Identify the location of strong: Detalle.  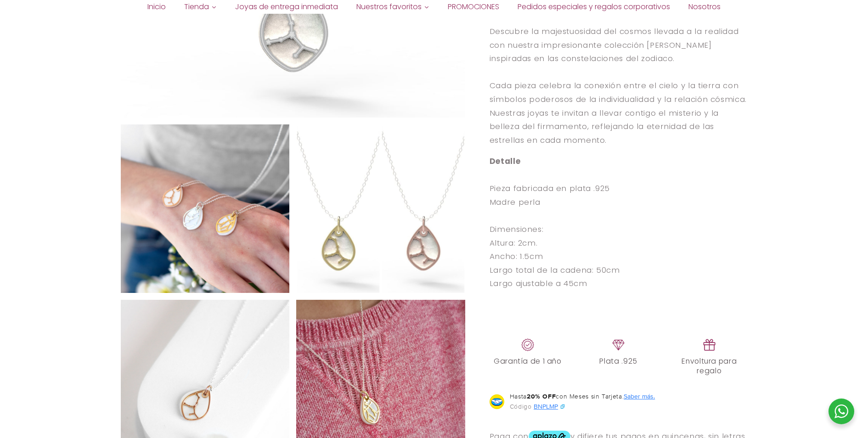
(505, 161).